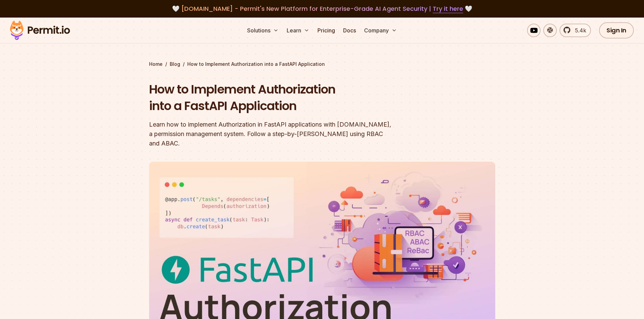  What do you see at coordinates (263, 31) in the screenshot?
I see `button: Solutions` at bounding box center [263, 31].